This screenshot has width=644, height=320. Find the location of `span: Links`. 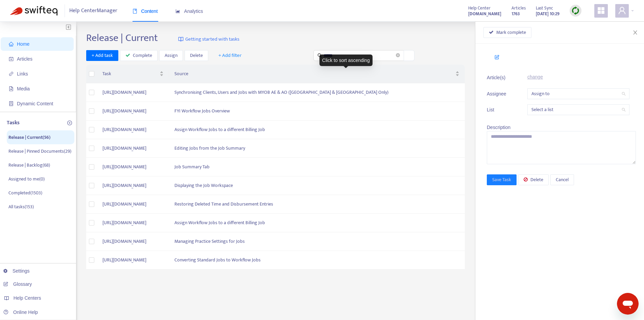

span: Links is located at coordinates (22, 74).